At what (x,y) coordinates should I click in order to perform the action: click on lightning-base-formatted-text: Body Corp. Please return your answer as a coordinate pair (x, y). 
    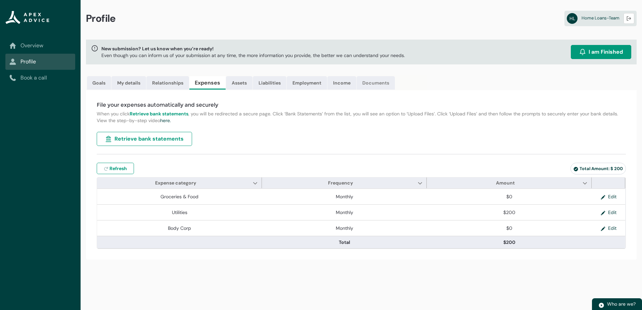
    Looking at the image, I should click on (179, 228).